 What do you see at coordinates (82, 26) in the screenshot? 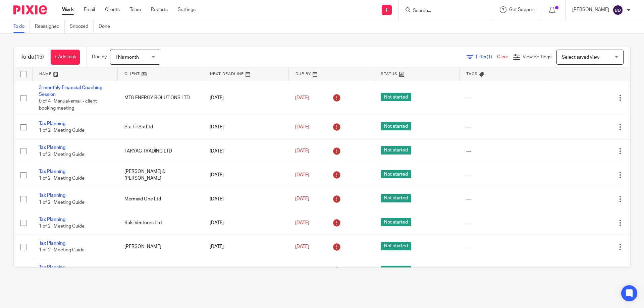
I see `a: Snoozed` at bounding box center [82, 26].